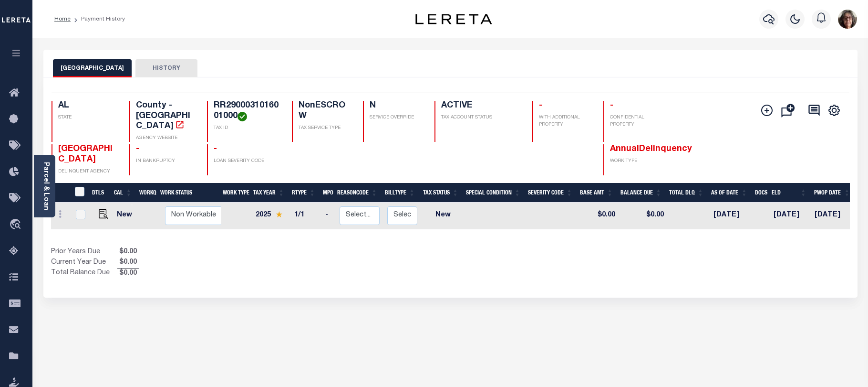 Image resolution: width=868 pixels, height=387 pixels. I want to click on th: &nbsp;, so click(79, 193).